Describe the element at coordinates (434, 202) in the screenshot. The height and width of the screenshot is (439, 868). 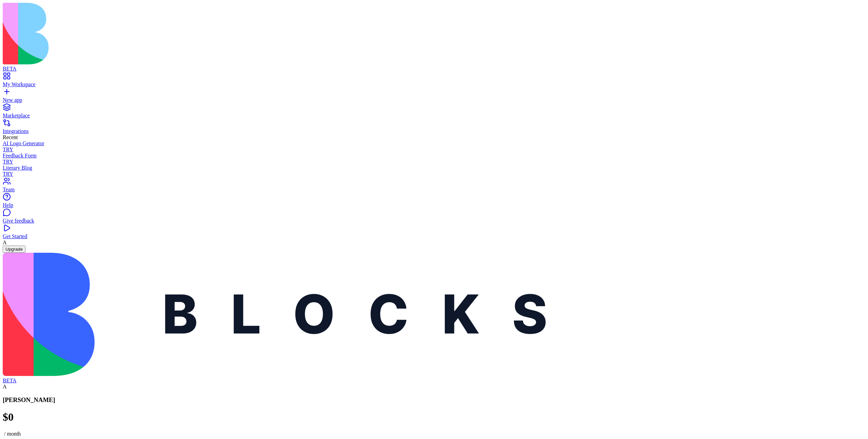
I see `a: Help` at that location.